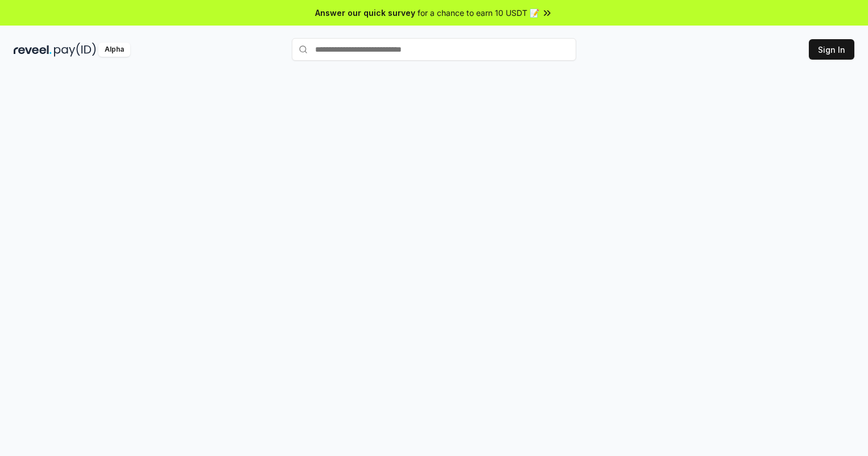  Describe the element at coordinates (115, 49) in the screenshot. I see `div: Alpha` at that location.